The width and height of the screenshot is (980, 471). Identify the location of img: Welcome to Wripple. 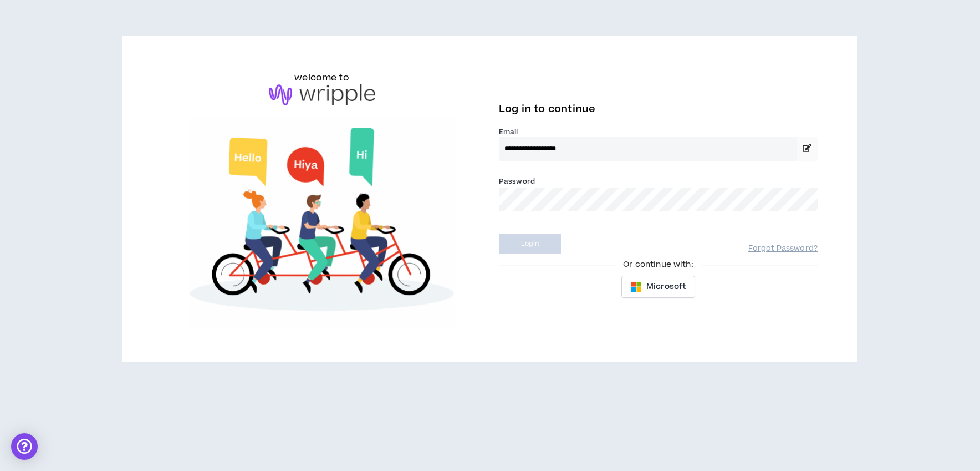
(321, 222).